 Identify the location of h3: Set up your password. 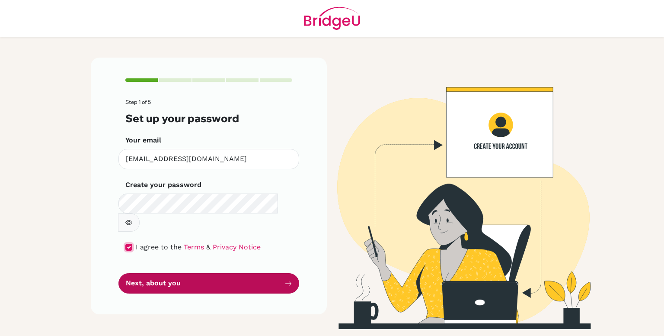
(209, 118).